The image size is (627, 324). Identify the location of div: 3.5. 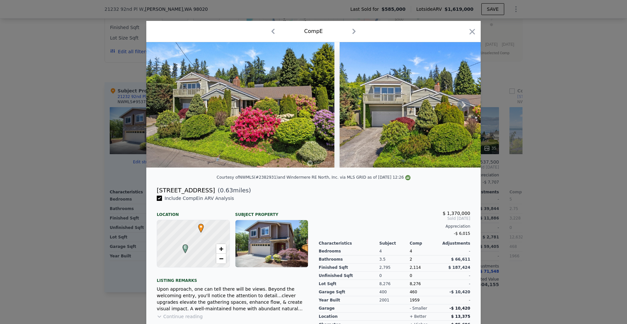
(394, 259).